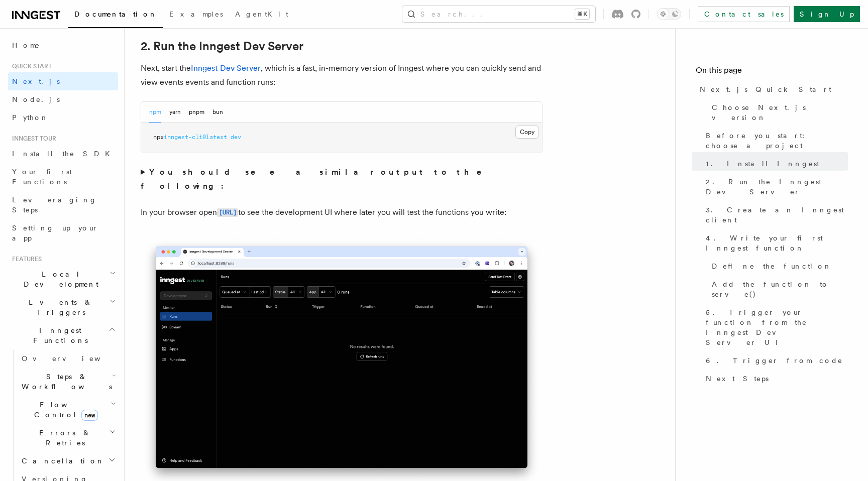  Describe the element at coordinates (58, 308) in the screenshot. I see `span: Events & Triggers` at that location.